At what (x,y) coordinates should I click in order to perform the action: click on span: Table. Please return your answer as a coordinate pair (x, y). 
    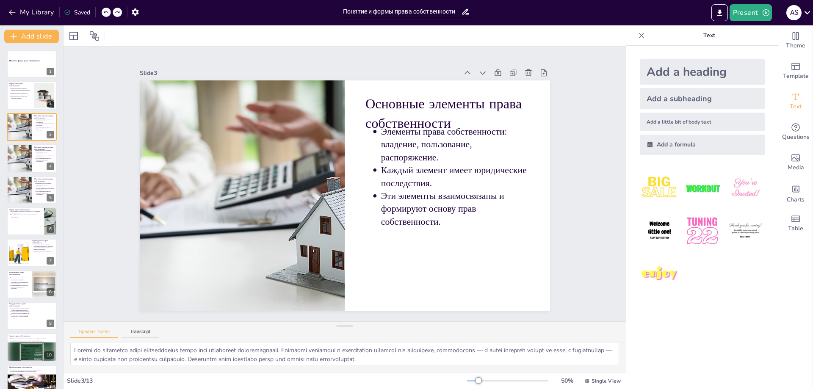
    Looking at the image, I should click on (796, 229).